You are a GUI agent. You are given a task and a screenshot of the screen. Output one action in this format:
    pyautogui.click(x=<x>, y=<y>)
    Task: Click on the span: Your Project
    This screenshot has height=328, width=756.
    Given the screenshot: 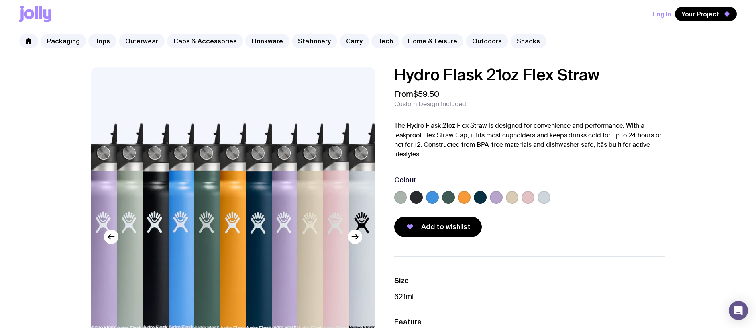 What is the action you would take?
    pyautogui.click(x=700, y=14)
    